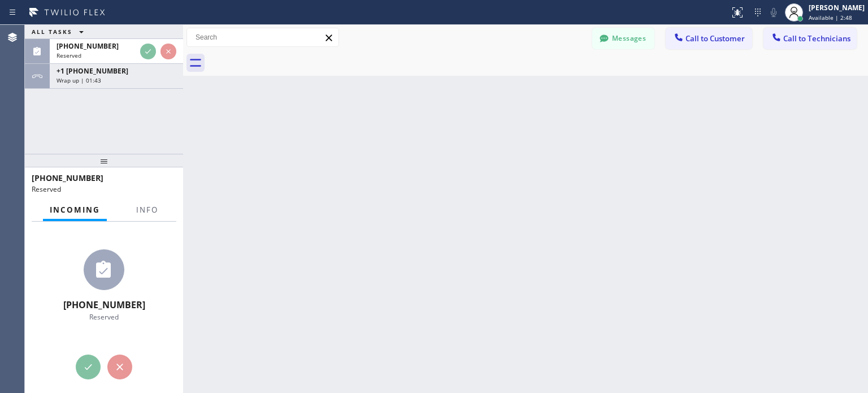 This screenshot has height=393, width=868. Describe the element at coordinates (74, 210) in the screenshot. I see `span: Incoming` at that location.